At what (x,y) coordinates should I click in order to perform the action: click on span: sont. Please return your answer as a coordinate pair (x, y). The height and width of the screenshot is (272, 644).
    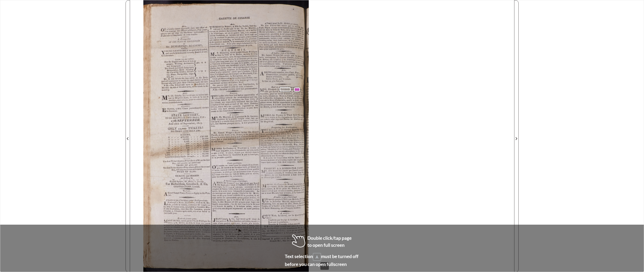
    Looking at the image, I should click on (276, 45).